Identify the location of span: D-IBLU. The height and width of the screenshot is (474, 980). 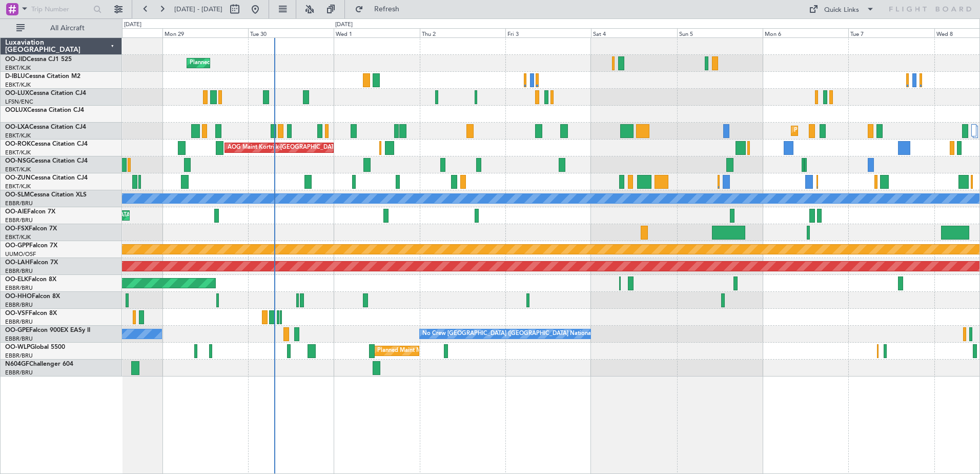
(15, 77).